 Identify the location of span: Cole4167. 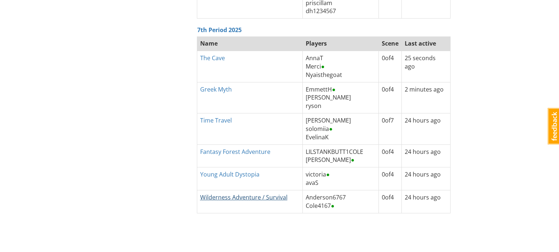
(320, 205).